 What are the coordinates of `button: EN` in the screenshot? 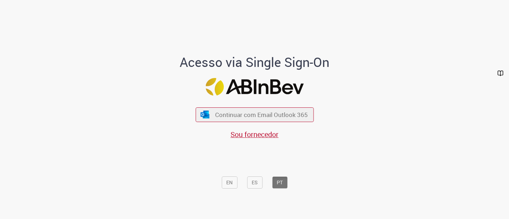 It's located at (229, 183).